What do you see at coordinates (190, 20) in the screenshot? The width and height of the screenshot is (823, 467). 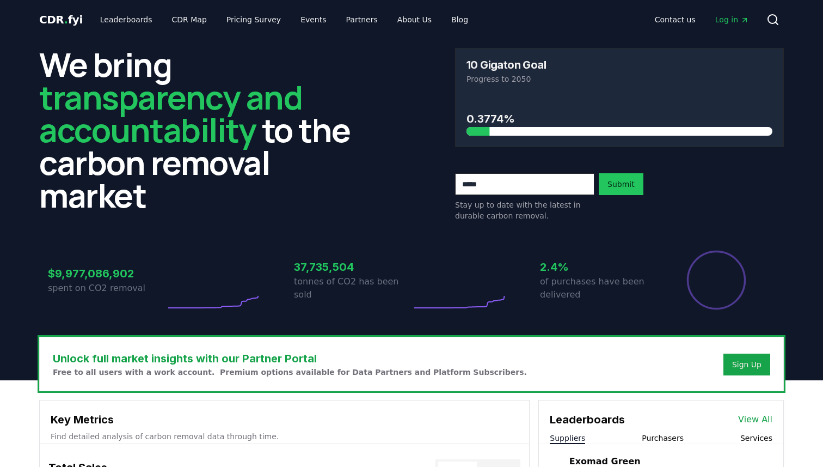 I see `a: CDR Map` at bounding box center [190, 20].